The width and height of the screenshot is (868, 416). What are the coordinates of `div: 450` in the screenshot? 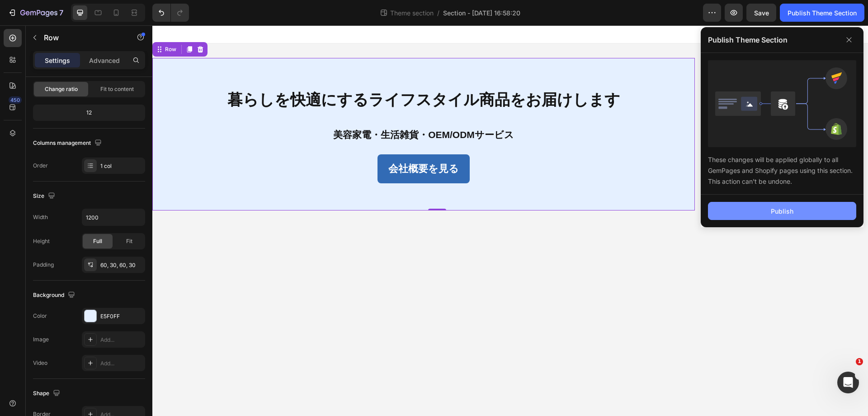 It's located at (15, 100).